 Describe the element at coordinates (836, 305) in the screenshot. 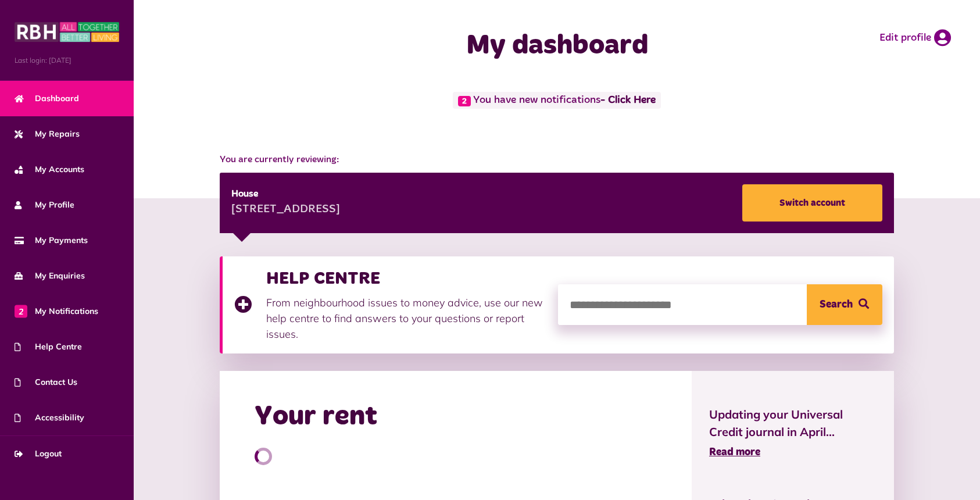

I see `span: Search` at that location.